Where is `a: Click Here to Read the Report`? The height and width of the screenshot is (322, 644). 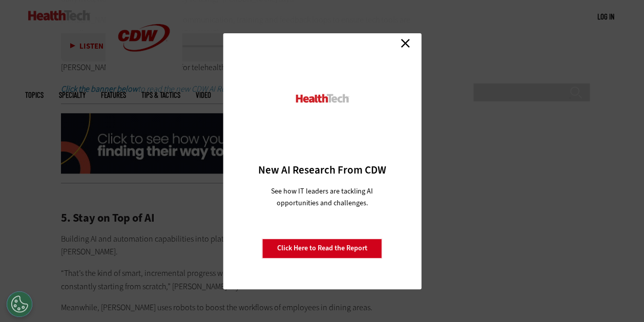 a: Click Here to Read the Report is located at coordinates (322, 248).